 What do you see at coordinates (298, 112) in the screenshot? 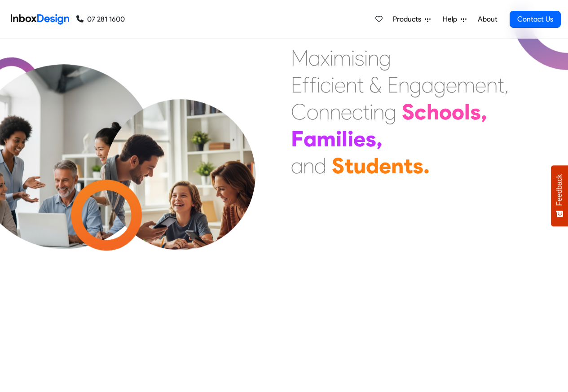
I see `div: C` at bounding box center [298, 112].